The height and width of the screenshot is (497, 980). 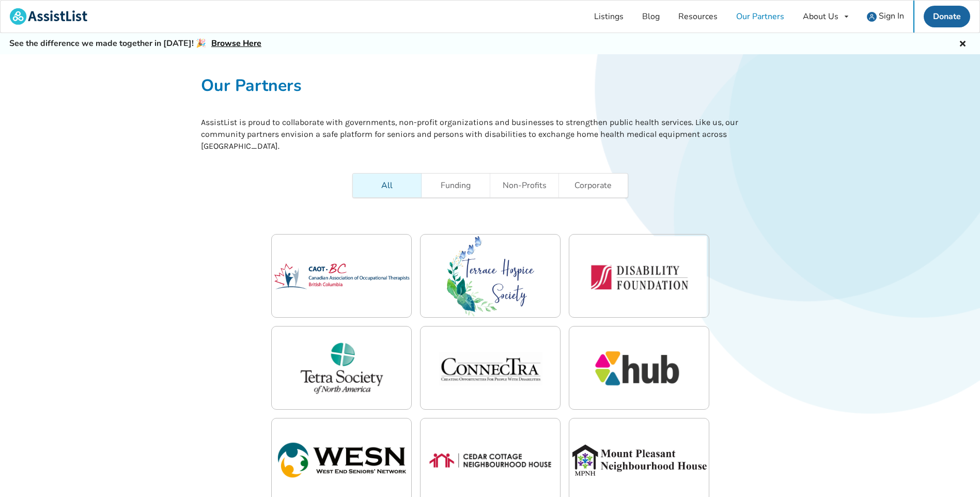 I want to click on a: Non-Profits, so click(x=524, y=186).